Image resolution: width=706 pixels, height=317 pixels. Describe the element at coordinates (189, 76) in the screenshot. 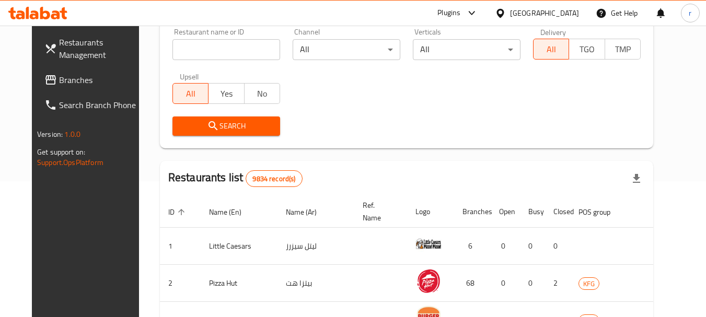

I see `label: Upsell` at that location.